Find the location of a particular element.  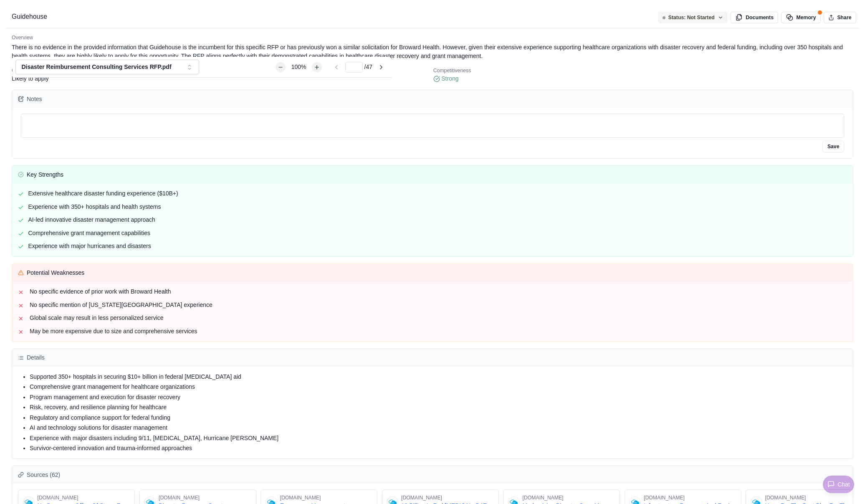

button: Disaster Reimbursement Consulting Services RFP.pdf is located at coordinates (107, 67).